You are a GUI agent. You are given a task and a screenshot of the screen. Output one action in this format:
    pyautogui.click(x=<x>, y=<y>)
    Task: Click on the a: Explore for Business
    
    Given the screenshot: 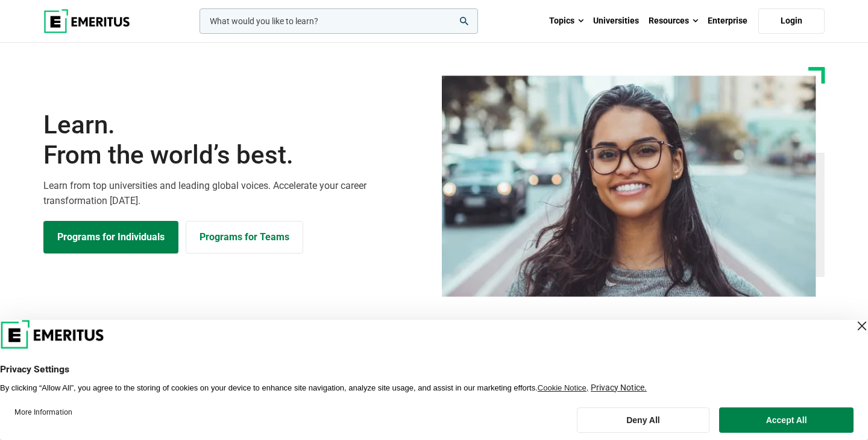 What is the action you would take?
    pyautogui.click(x=244, y=237)
    